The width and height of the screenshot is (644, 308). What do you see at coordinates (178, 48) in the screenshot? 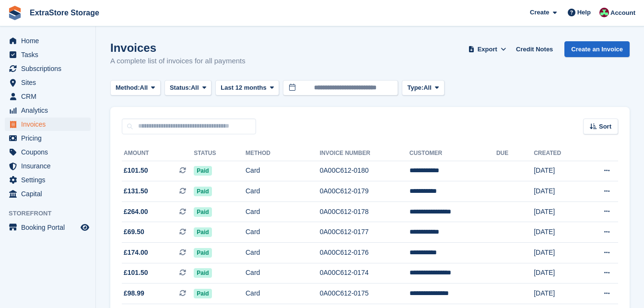
I see `h1: Invoices` at bounding box center [178, 48].